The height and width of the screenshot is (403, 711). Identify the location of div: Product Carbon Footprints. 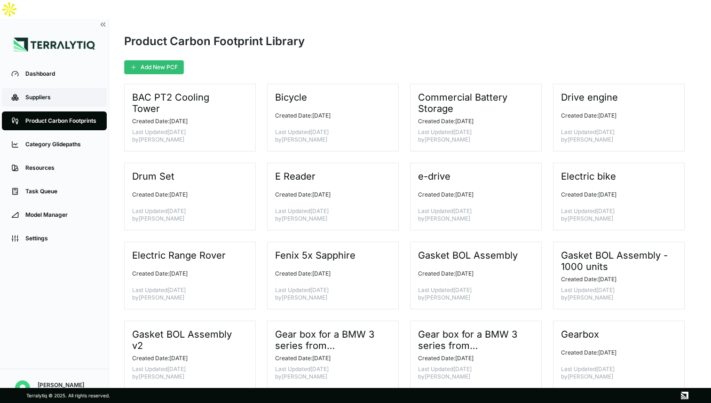
(61, 121).